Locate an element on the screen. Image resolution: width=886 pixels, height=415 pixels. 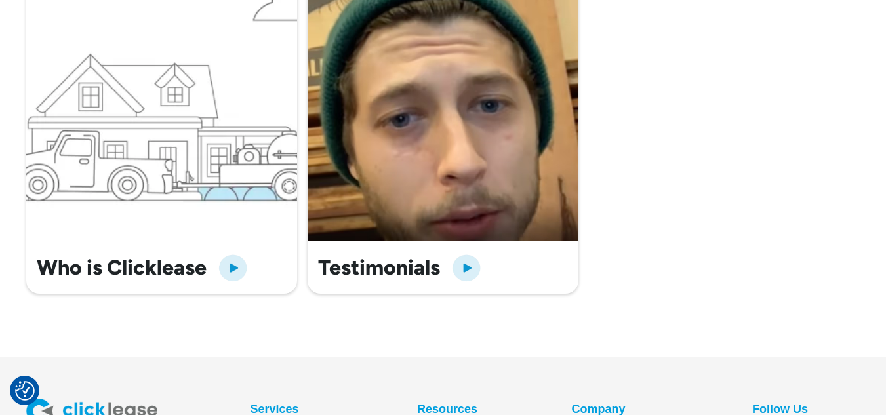
h3: Testimonials is located at coordinates (379, 267).